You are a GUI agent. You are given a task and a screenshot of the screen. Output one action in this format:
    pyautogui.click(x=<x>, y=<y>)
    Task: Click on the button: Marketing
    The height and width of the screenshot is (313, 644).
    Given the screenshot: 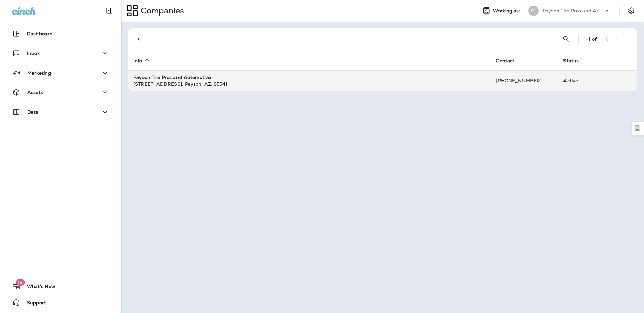 What is the action you would take?
    pyautogui.click(x=60, y=73)
    